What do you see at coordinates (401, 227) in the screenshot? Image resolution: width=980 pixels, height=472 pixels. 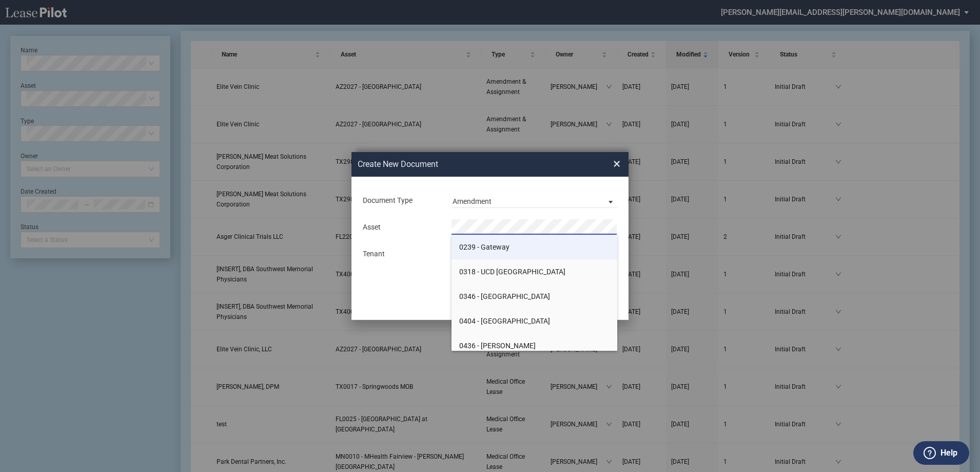 I see `div: Asset` at bounding box center [401, 227].